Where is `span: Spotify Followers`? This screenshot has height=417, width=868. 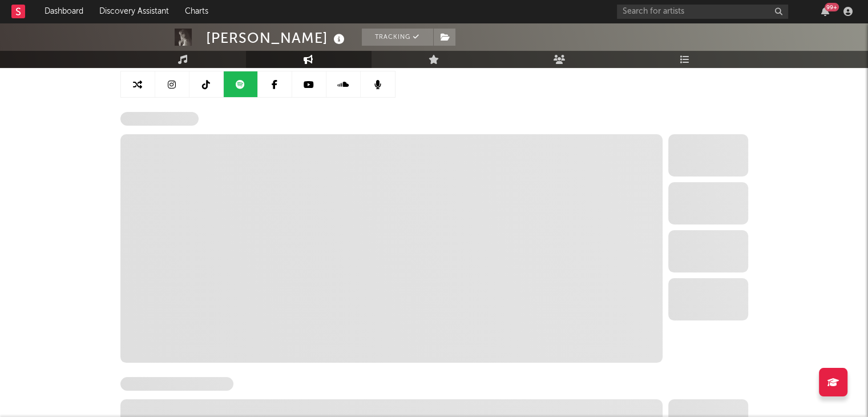
span: Spotify Followers is located at coordinates (159, 119).